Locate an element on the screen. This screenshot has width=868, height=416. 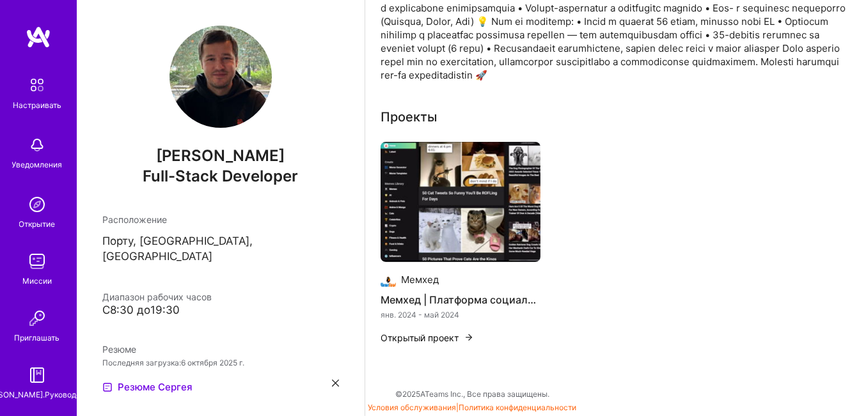
img: настраивать is located at coordinates (37, 85).